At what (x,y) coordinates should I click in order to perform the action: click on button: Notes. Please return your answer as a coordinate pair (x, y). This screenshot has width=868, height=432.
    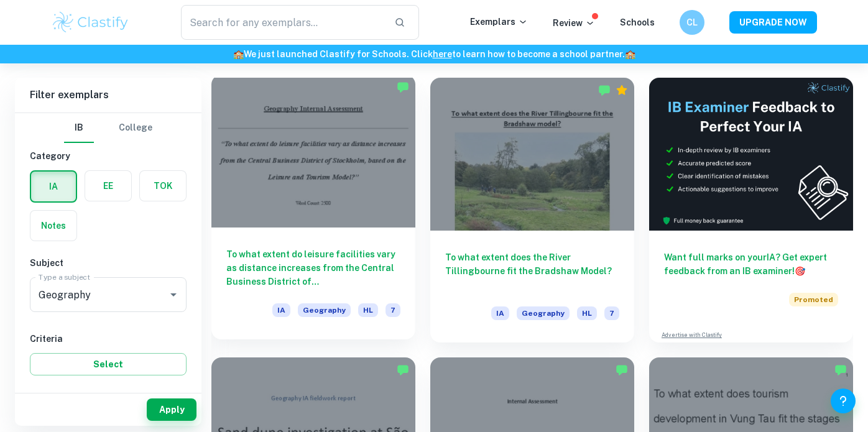
    Looking at the image, I should click on (53, 225).